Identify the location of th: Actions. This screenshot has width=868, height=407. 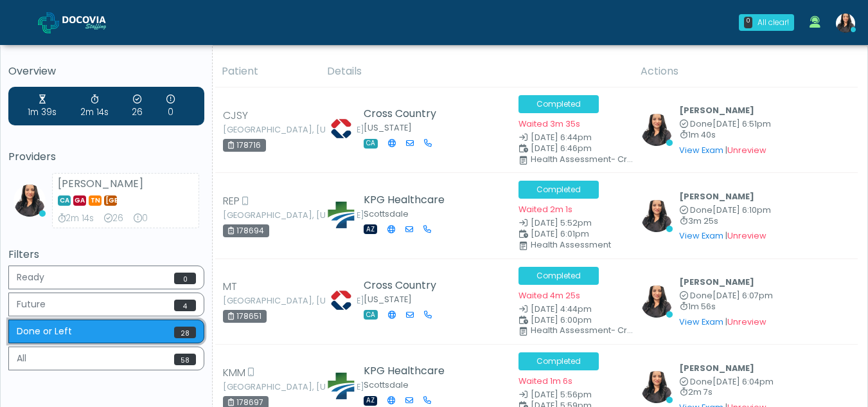
(746, 71).